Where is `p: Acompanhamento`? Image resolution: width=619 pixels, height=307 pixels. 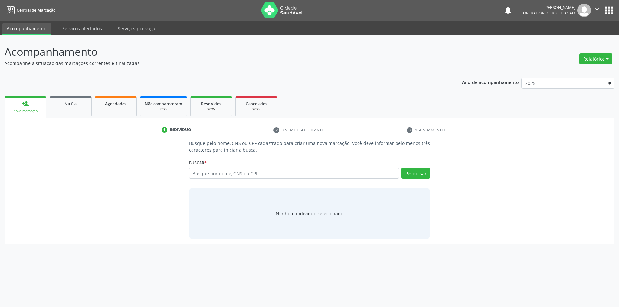
p: Acompanhamento is located at coordinates (218, 52).